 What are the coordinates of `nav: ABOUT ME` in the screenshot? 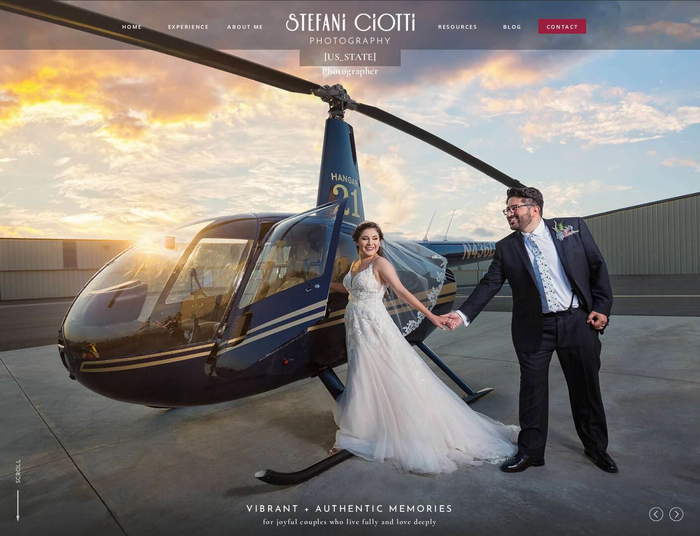 It's located at (245, 26).